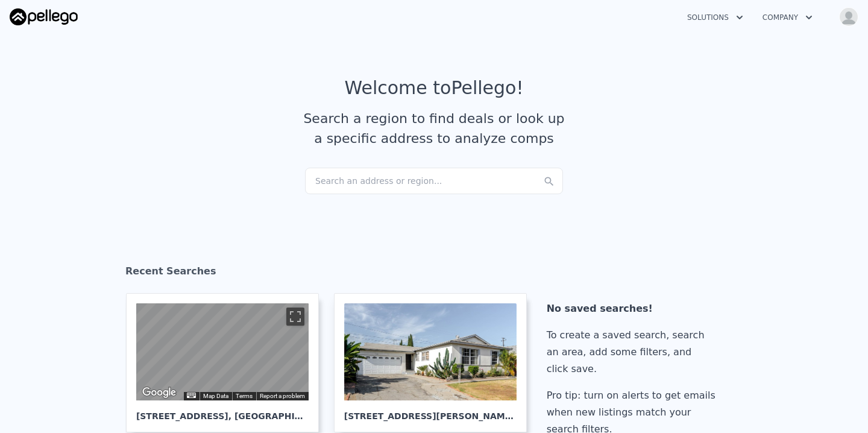 The height and width of the screenshot is (433, 868). What do you see at coordinates (222, 352) in the screenshot?
I see `div: Street View` at bounding box center [222, 352].